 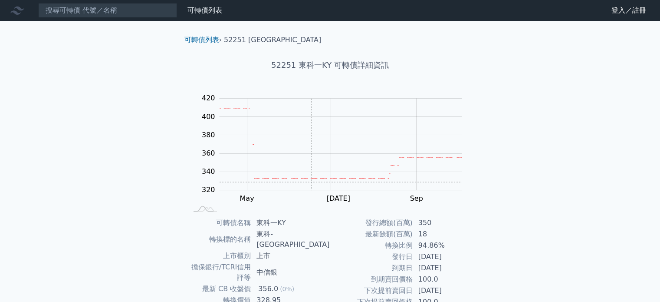 I want to click on tspan: 320, so click(x=208, y=189).